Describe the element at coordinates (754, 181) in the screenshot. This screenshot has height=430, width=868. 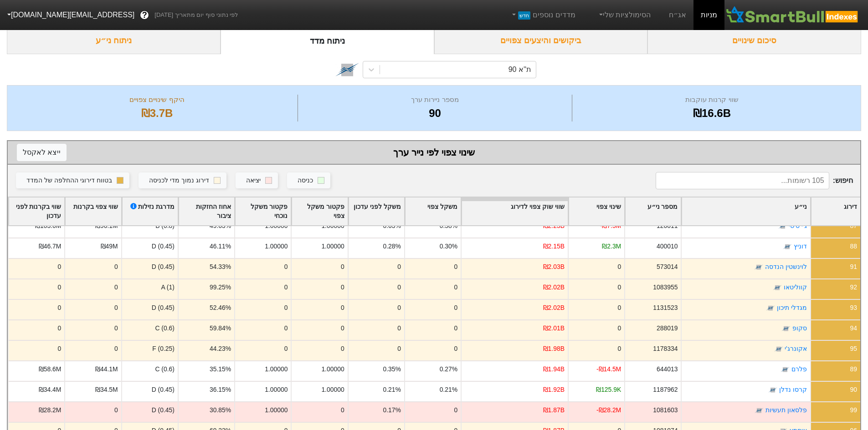
I see `span: חיפוש :` at that location.